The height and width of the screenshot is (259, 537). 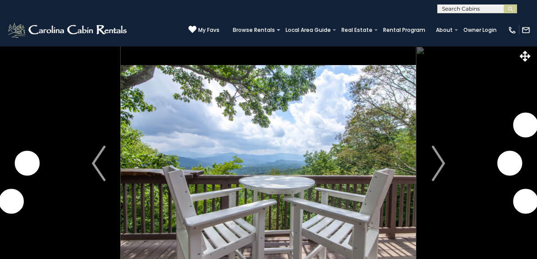 What do you see at coordinates (204, 30) in the screenshot?
I see `a: My Favs` at bounding box center [204, 30].